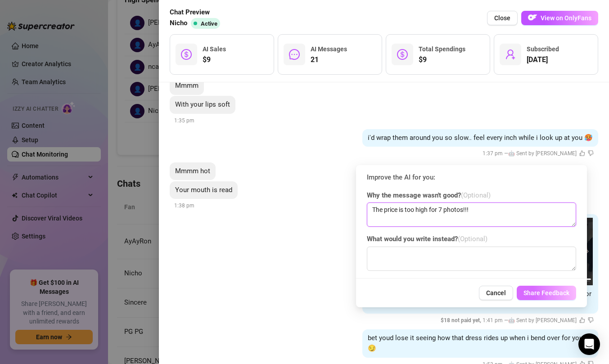 Image resolution: width=609 pixels, height=364 pixels. I want to click on span: Active, so click(208, 24).